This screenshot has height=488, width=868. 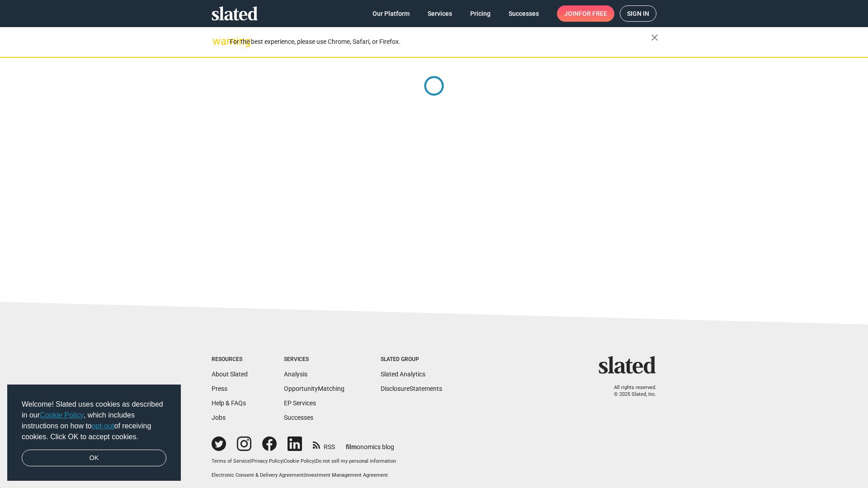 I want to click on div: Resources, so click(x=230, y=360).